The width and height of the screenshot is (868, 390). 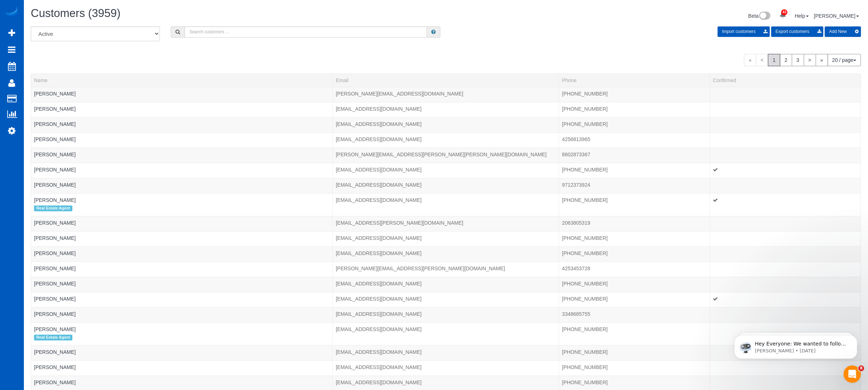 What do you see at coordinates (305, 32) in the screenshot?
I see `input: Search customers ...` at bounding box center [305, 32].